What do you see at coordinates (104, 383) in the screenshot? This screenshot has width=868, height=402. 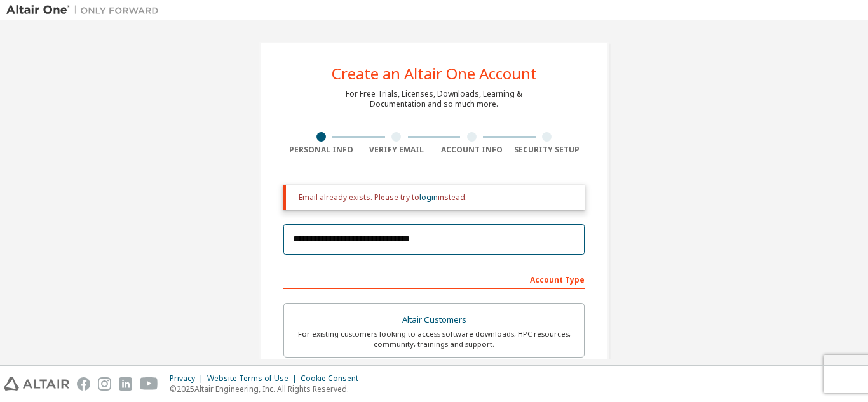 I see `img: instagram.svg` at bounding box center [104, 383].